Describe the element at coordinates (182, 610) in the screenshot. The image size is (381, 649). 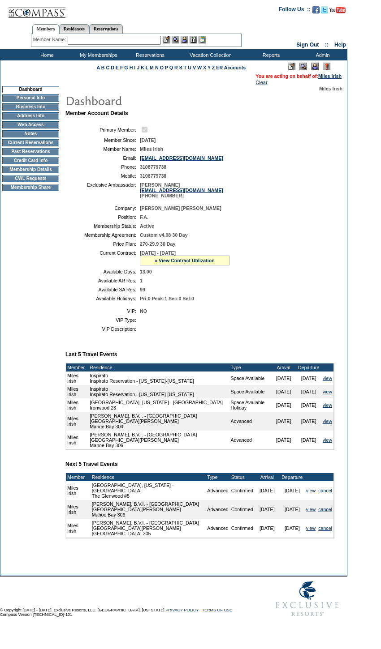
I see `a: PRIVACY POLICY` at that location.